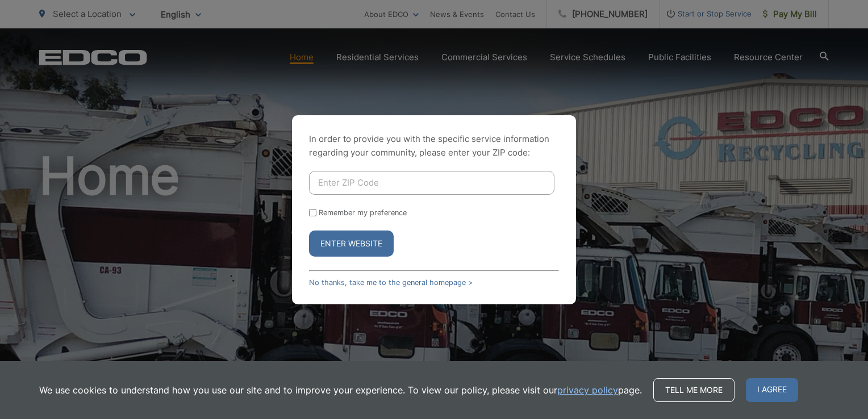 This screenshot has width=868, height=419. Describe the element at coordinates (431, 183) in the screenshot. I see `input: Enter ZIP Code` at that location.